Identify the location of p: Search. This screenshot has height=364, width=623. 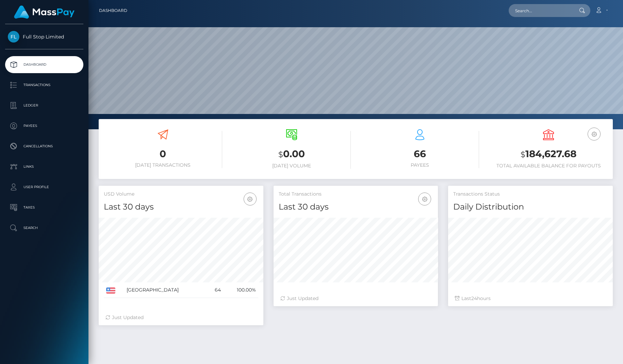
(44, 228).